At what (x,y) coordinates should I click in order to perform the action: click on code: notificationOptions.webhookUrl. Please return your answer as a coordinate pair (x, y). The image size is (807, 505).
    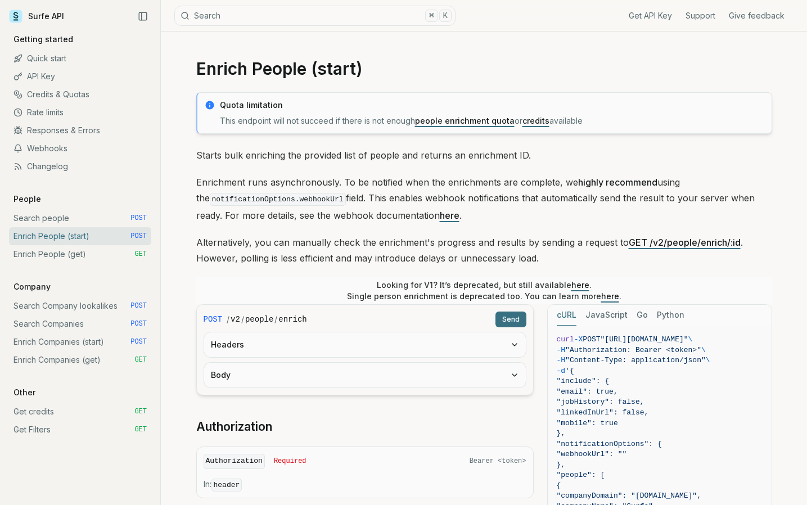
    Looking at the image, I should click on (278, 199).